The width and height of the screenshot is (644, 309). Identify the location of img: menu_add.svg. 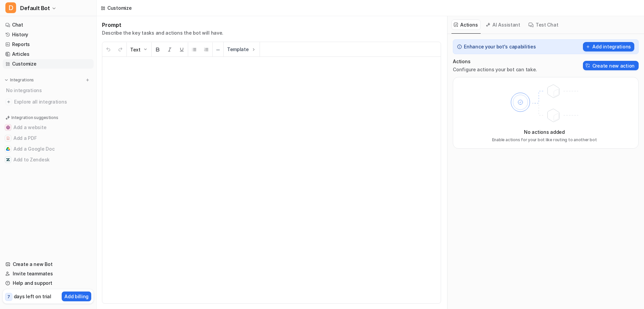
(88, 80).